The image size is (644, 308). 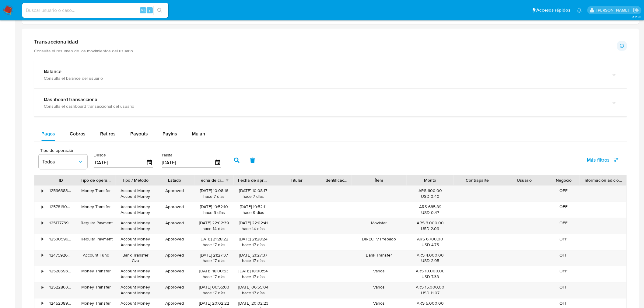 What do you see at coordinates (95, 10) in the screenshot?
I see `input: Buscar usuario o caso...` at bounding box center [95, 10].